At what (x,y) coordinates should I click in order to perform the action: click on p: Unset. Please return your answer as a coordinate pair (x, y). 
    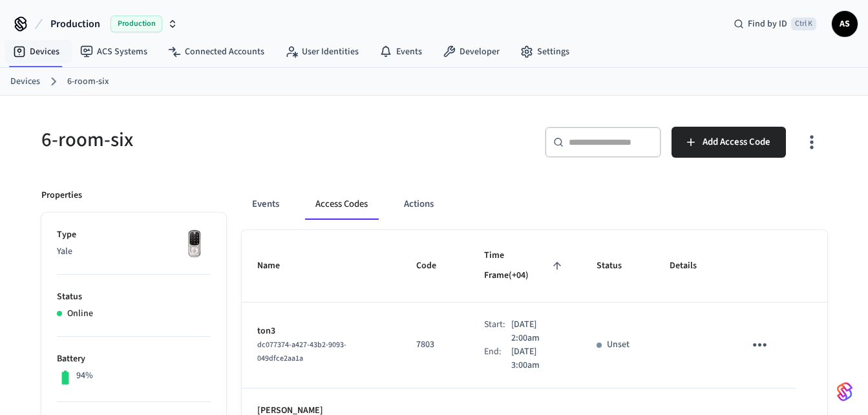
    Looking at the image, I should click on (618, 345).